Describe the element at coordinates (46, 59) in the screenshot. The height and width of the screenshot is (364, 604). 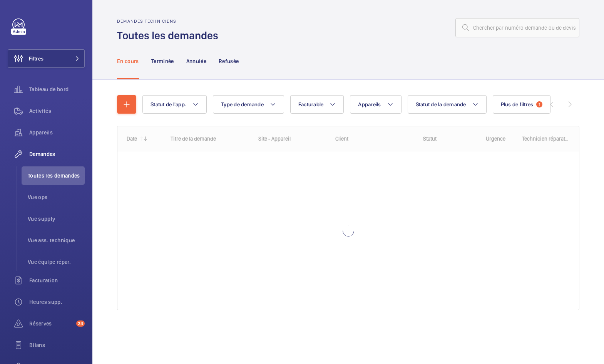
I see `button: Filtres` at that location.